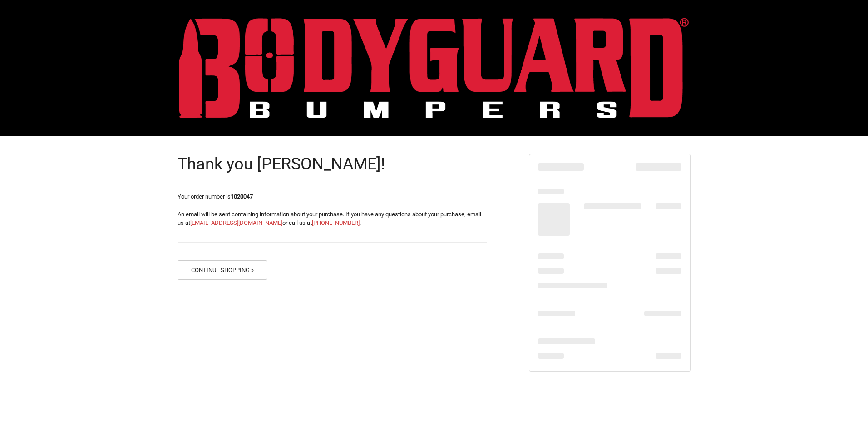 The height and width of the screenshot is (437, 868). I want to click on img: BODYGUARD BUMPERS, so click(434, 68).